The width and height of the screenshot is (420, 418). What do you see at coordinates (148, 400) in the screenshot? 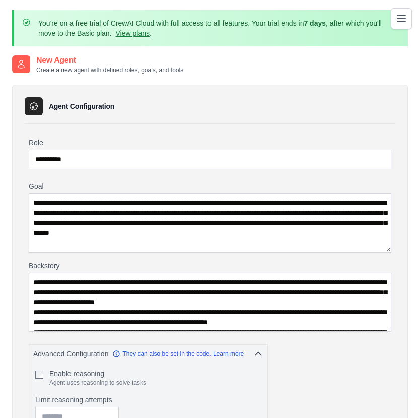
I see `label: Limit reasoning attempts` at bounding box center [148, 400].